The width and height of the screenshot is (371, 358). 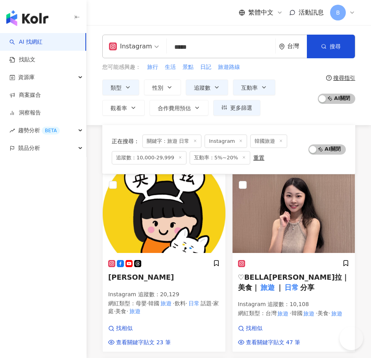 I want to click on div: 重置, so click(x=259, y=158).